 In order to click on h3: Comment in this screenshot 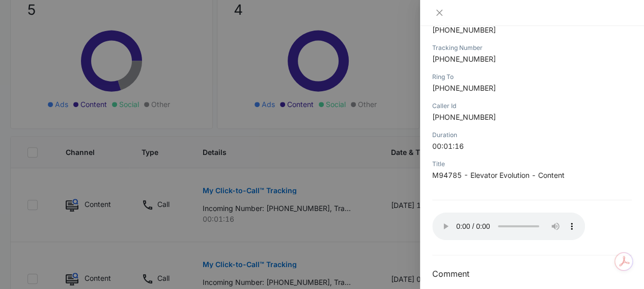, I will do `click(532, 274)`.